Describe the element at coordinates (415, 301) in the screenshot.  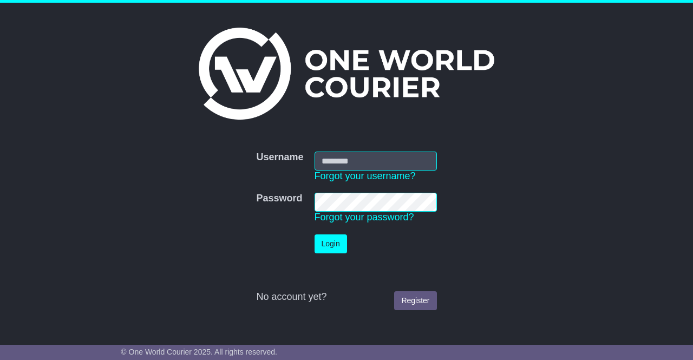
I see `a: Register` at that location.